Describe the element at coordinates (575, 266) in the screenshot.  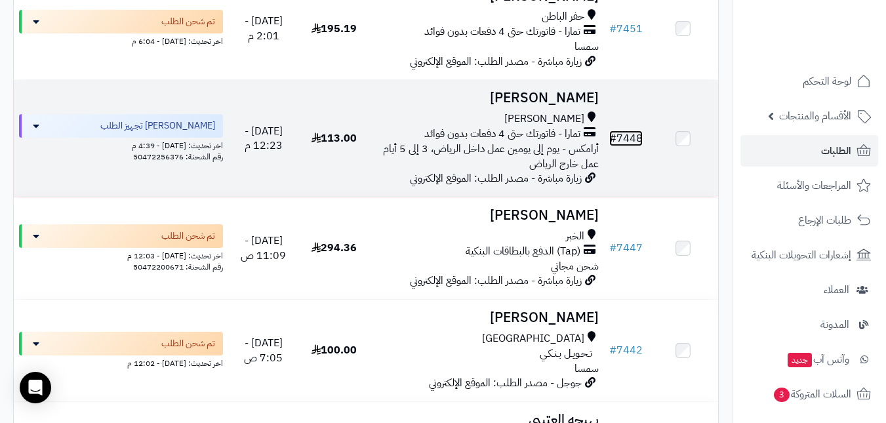
I see `span: شحن مجاني` at that location.